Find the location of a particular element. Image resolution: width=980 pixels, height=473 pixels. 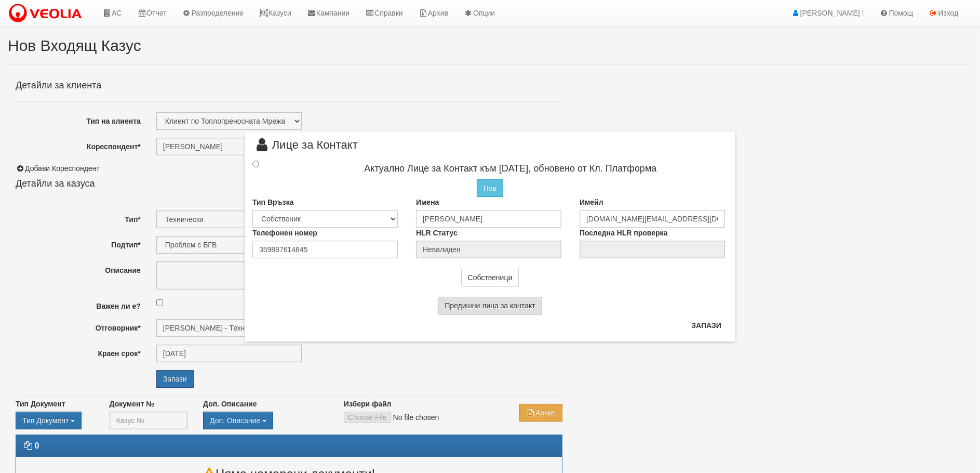

button: Запази is located at coordinates (706, 325).